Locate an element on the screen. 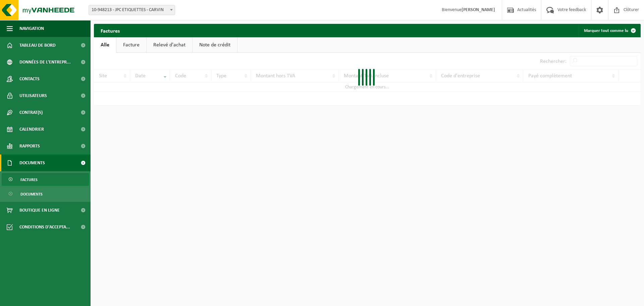 This screenshot has width=644, height=306. a: Relevé d'achat is located at coordinates (169, 45).